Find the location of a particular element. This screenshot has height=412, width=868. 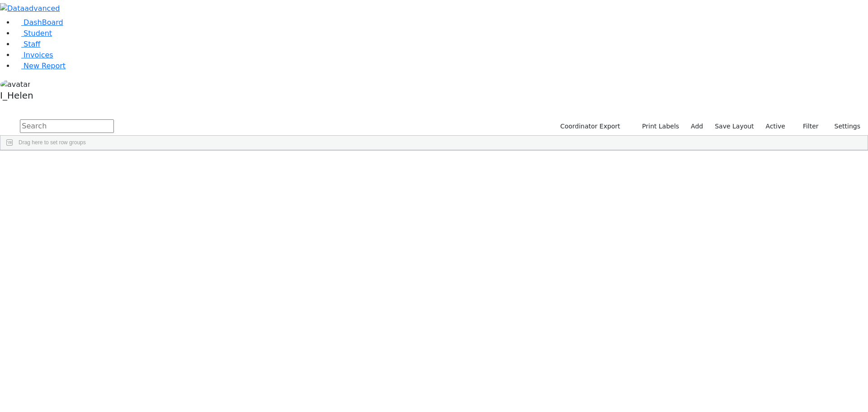

a: Staff is located at coordinates (27, 44).